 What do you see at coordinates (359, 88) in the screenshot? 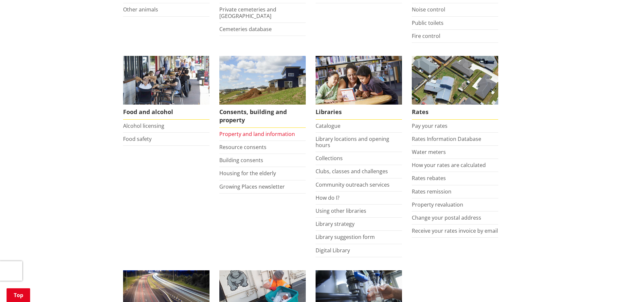
I see `a: Library membership is free to everyone who lives in the Waikato district. Libraries` at bounding box center [359, 88].